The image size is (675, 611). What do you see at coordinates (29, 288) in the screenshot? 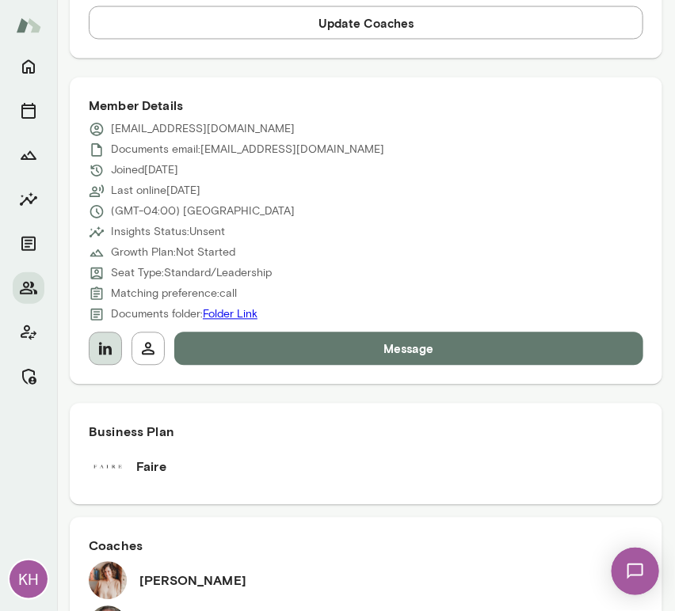
I see `button: Members` at bounding box center [29, 288].